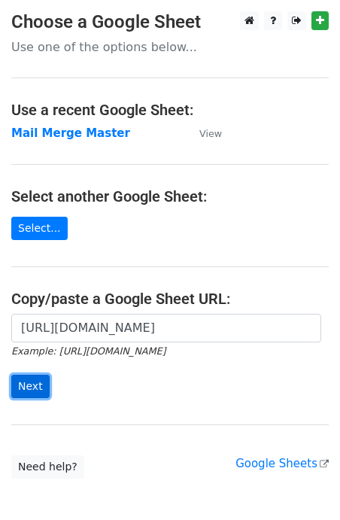 Image resolution: width=340 pixels, height=520 pixels. I want to click on a: Need help?, so click(47, 467).